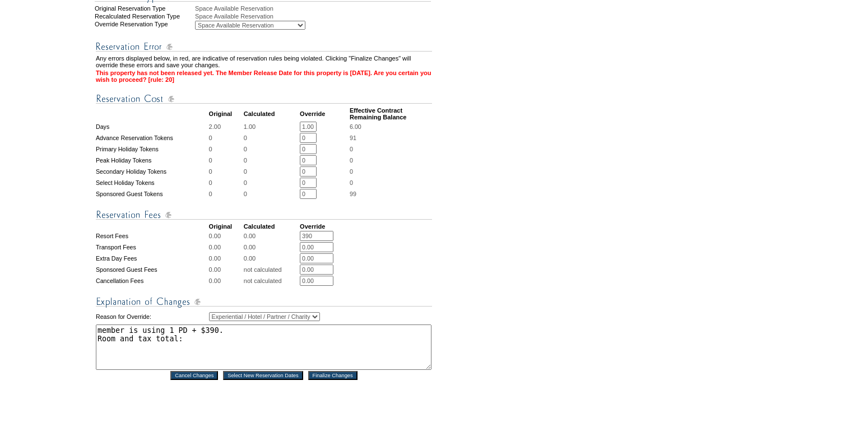  Describe the element at coordinates (152, 127) in the screenshot. I see `td: Days` at that location.